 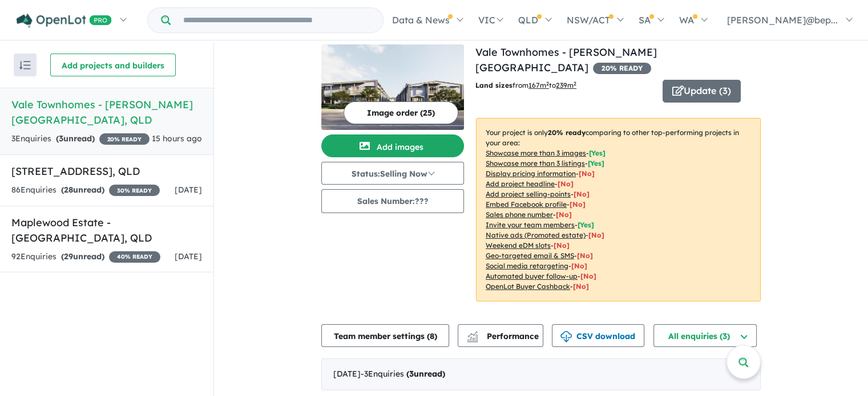 What do you see at coordinates (535, 235) in the screenshot?
I see `u: Native ads (Promoted estate)` at bounding box center [535, 235].